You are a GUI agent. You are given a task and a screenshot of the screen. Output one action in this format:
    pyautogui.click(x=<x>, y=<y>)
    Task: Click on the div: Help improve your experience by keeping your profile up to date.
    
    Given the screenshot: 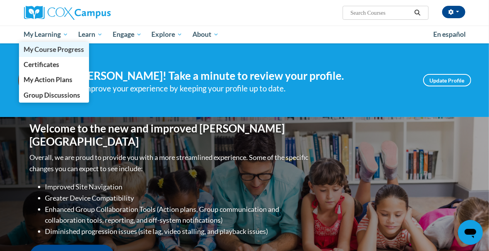 What is the action you would take?
    pyautogui.click(x=238, y=88)
    